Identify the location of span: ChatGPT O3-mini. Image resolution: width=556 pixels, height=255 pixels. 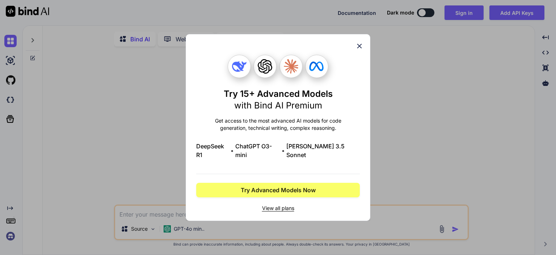
(258, 150).